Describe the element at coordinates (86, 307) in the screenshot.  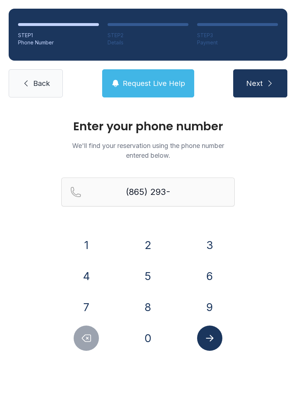
I see `button: 7` at that location.